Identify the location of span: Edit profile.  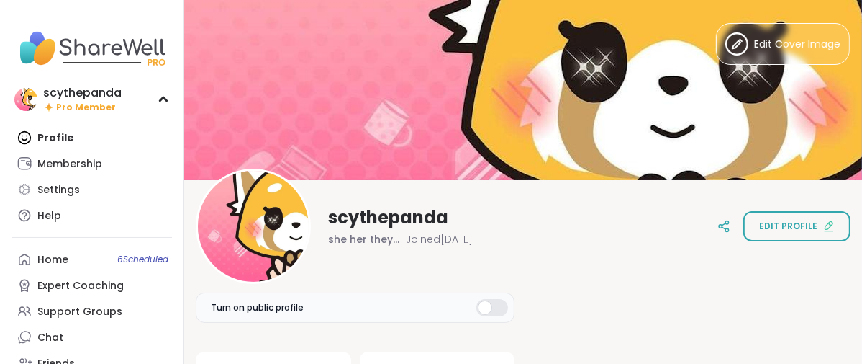
(788, 226).